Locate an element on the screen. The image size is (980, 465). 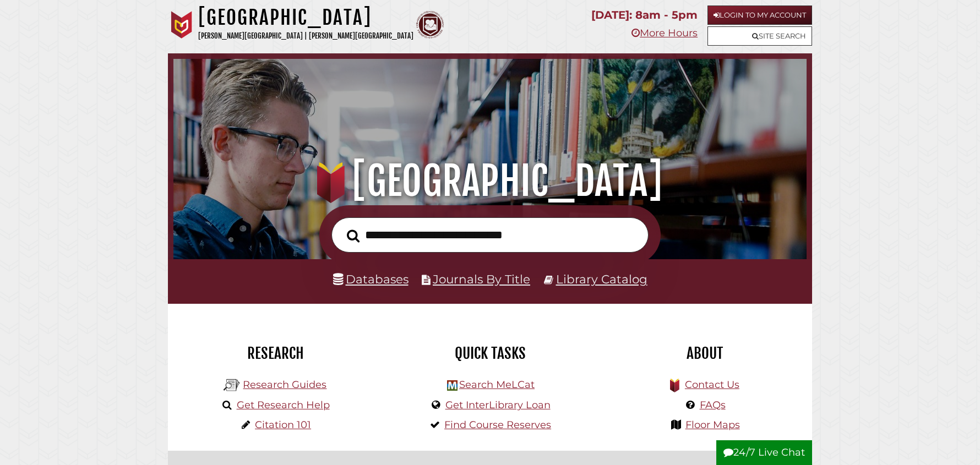
a: Contact Us is located at coordinates (712, 385).